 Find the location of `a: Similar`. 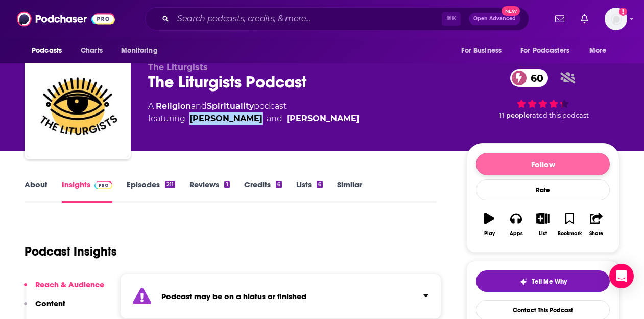

a: Similar is located at coordinates (349, 191).